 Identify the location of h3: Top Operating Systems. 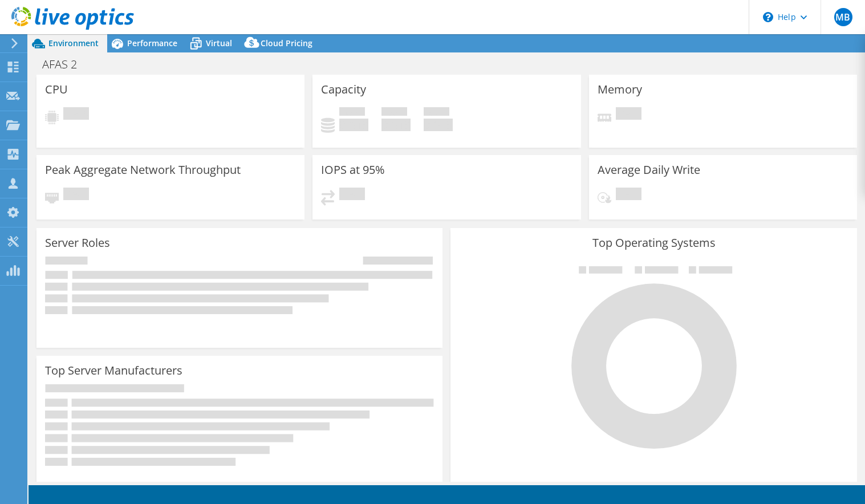
(654, 243).